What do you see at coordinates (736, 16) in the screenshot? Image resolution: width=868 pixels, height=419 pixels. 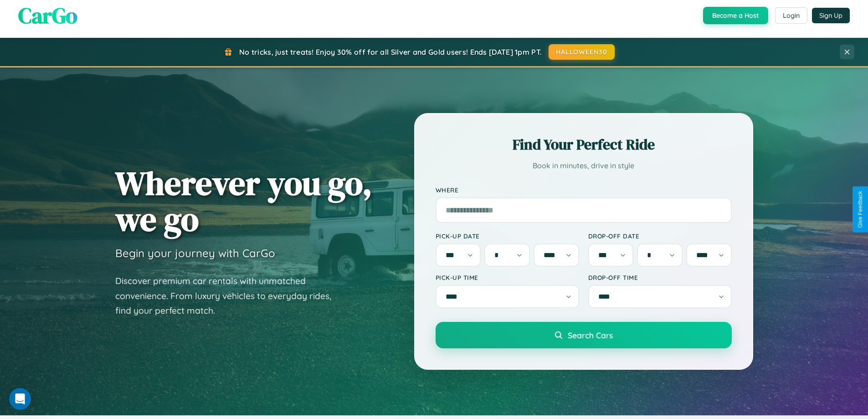 I see `button: Become a Host` at bounding box center [736, 16].